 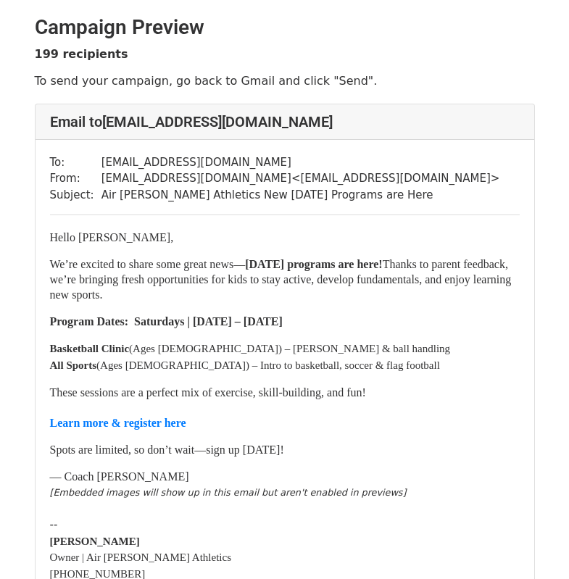 What do you see at coordinates (228, 492) in the screenshot?
I see `em: [Embedded images will show up in this email but aren't enabled in previews]` at bounding box center [228, 492].